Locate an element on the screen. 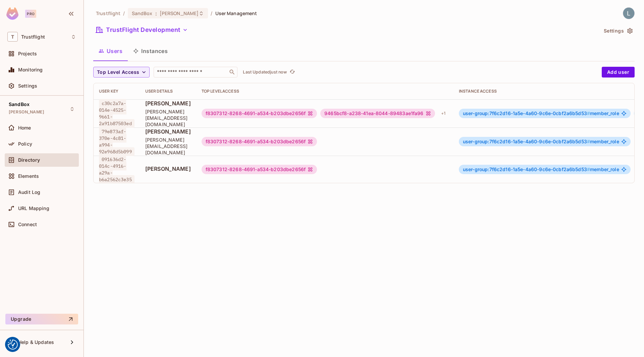 The image size is (644, 357). span: User Management is located at coordinates (236, 13).